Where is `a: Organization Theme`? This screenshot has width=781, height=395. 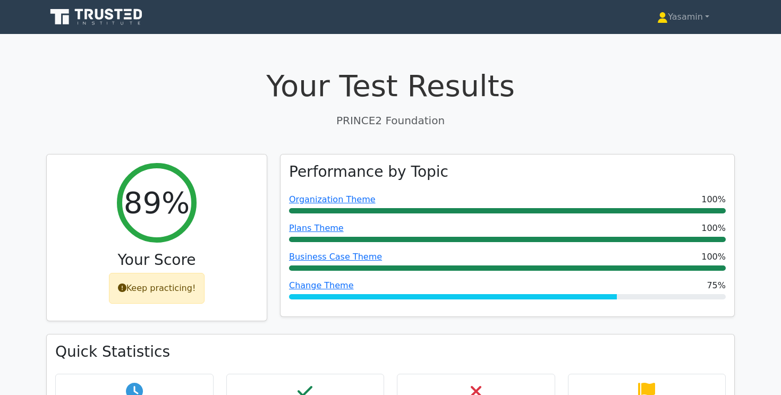
a: Organization Theme is located at coordinates (332, 199).